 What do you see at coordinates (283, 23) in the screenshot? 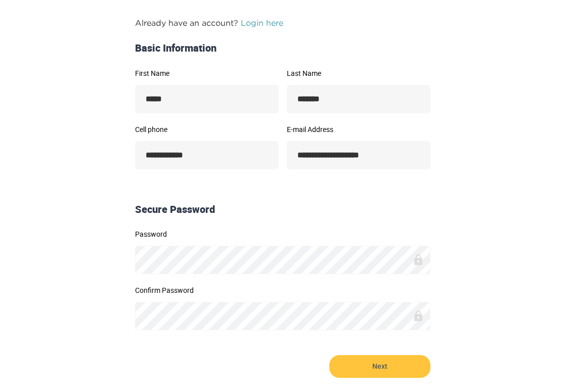
I see `p: Already have an account?` at bounding box center [283, 23].